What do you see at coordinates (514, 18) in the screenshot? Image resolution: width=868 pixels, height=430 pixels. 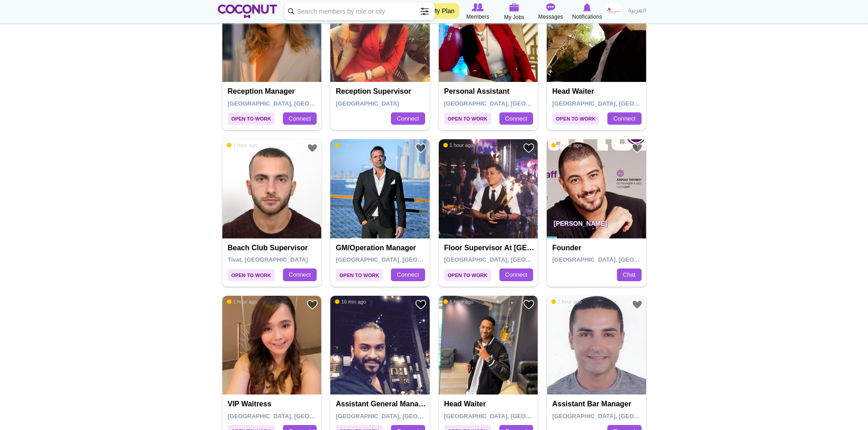 I see `span: My Jobs` at bounding box center [514, 18].